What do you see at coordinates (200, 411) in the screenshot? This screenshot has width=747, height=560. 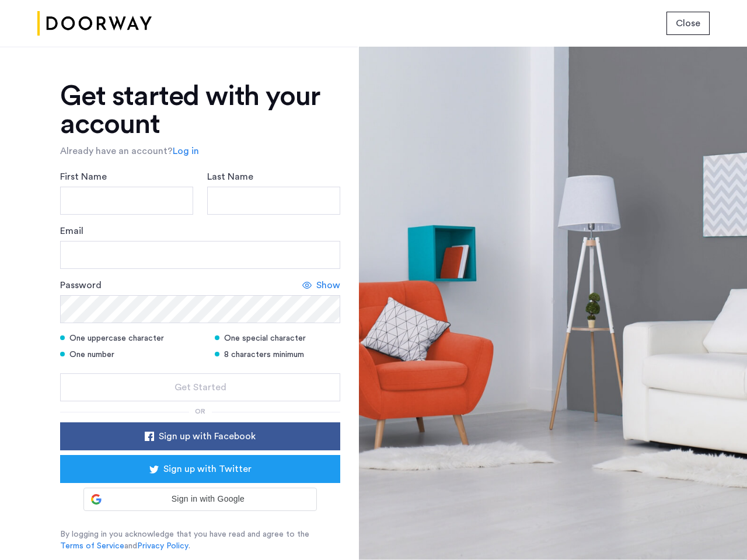 I see `span: or` at bounding box center [200, 411].